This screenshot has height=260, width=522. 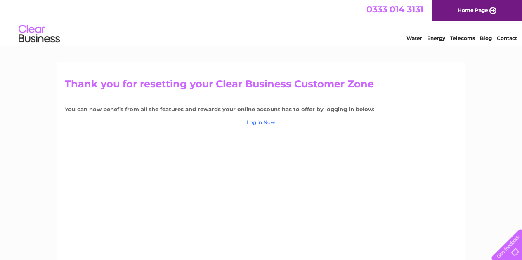 What do you see at coordinates (436, 38) in the screenshot?
I see `a: Energy` at bounding box center [436, 38].